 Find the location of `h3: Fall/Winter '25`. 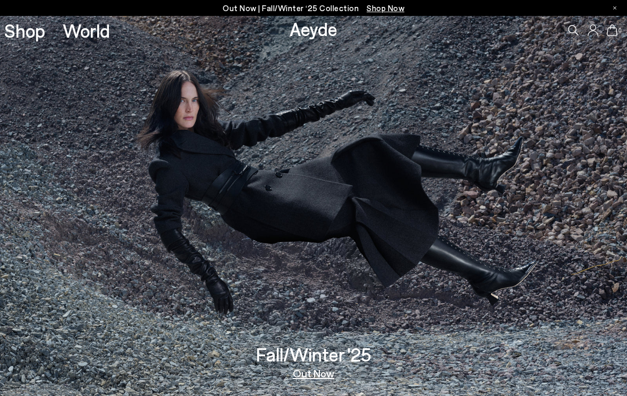

h3: Fall/Winter '25 is located at coordinates (313, 354).